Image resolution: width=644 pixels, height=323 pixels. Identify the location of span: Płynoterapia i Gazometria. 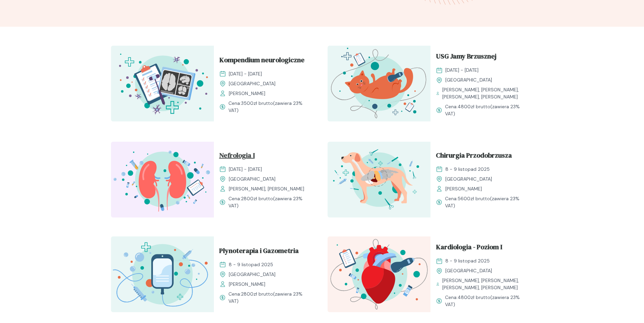
(259, 252).